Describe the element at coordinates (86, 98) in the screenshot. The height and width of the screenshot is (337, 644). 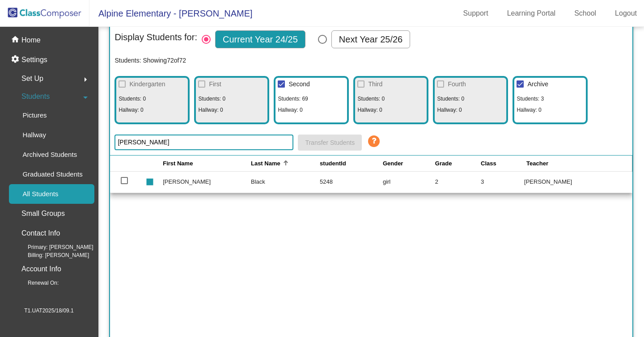
I see `mat-icon: arrow_drop_down` at that location.